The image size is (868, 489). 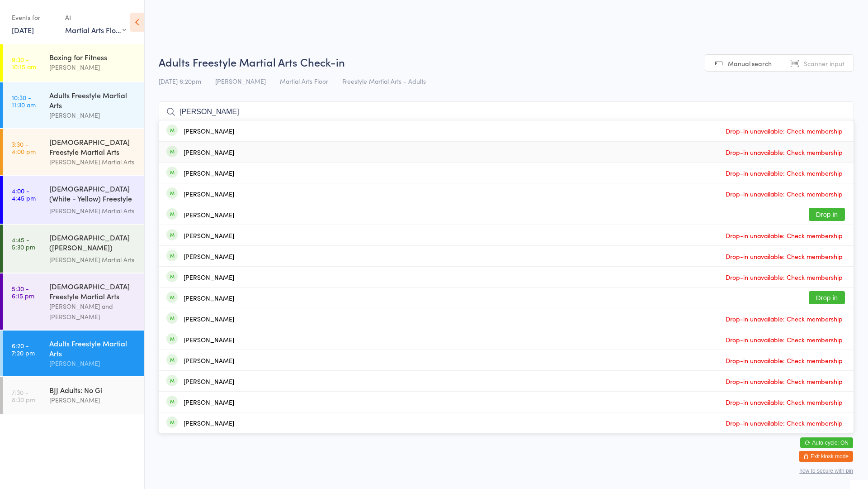 What do you see at coordinates (23, 101) in the screenshot?
I see `time: 10:30 - 11:30 am` at bounding box center [23, 101].